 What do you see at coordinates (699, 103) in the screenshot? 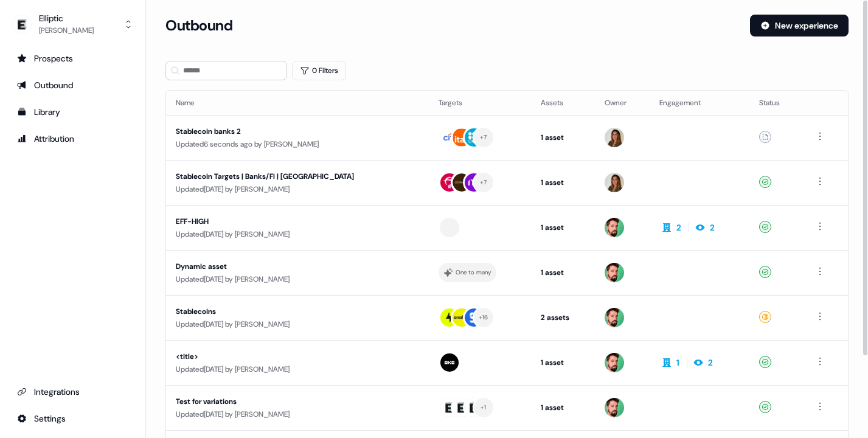
I see `th: Engagement` at bounding box center [699, 103].